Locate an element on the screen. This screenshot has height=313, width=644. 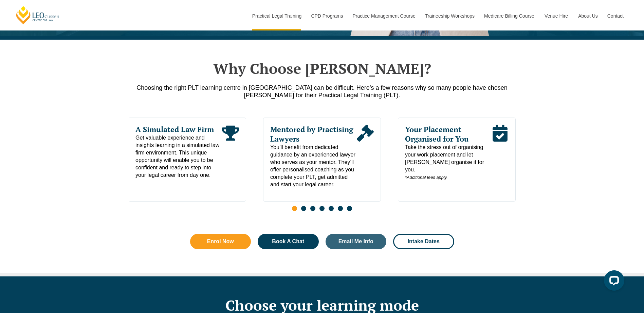
div: Slides is located at coordinates (322, 167).